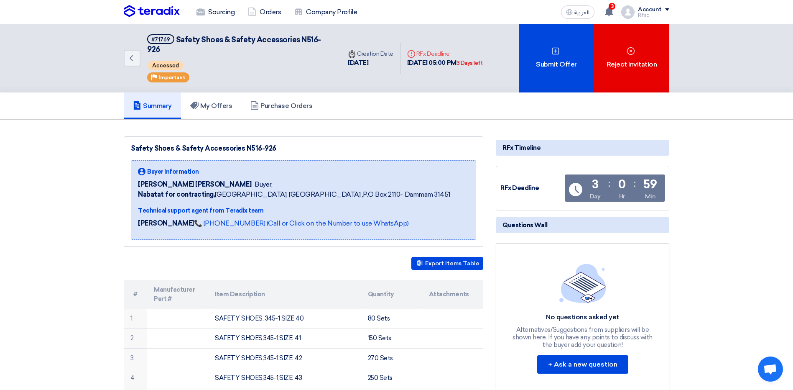 Image resolution: width=793 pixels, height=390 pixels. Describe the element at coordinates (595, 196) in the screenshot. I see `div: Day` at that location.